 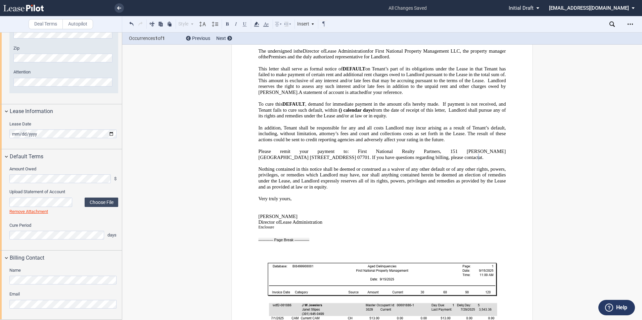 I want to click on span: This letter shall serve as formal notice of, so click(x=300, y=68).